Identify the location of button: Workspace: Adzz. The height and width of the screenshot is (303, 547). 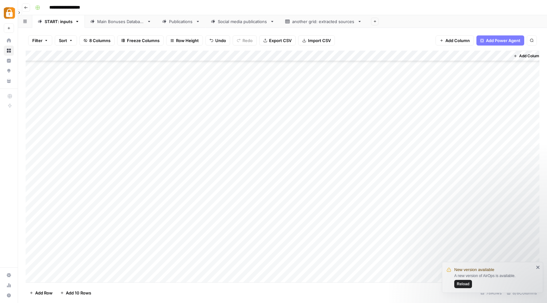
(9, 13).